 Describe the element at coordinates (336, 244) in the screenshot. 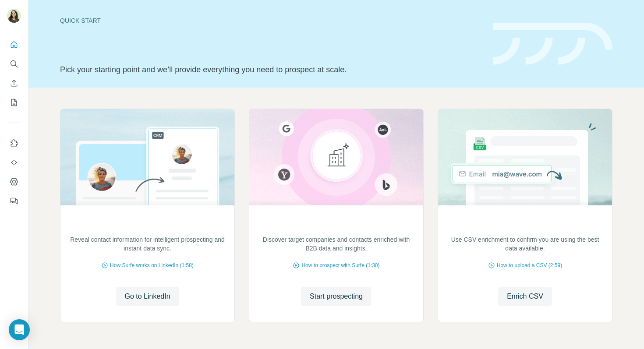

I see `p: Discover target companies and contacts enriched with B2B data and insights.` at that location.